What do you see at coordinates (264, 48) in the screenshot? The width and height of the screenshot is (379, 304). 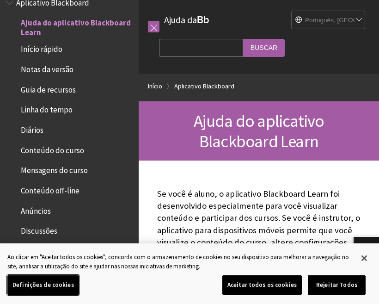 I see `input: Buscar` at bounding box center [264, 48].